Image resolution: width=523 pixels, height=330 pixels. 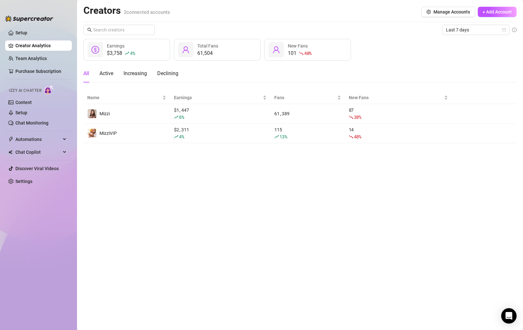 What do you see at coordinates (95, 50) in the screenshot?
I see `span: dollar-circle` at bounding box center [95, 50].